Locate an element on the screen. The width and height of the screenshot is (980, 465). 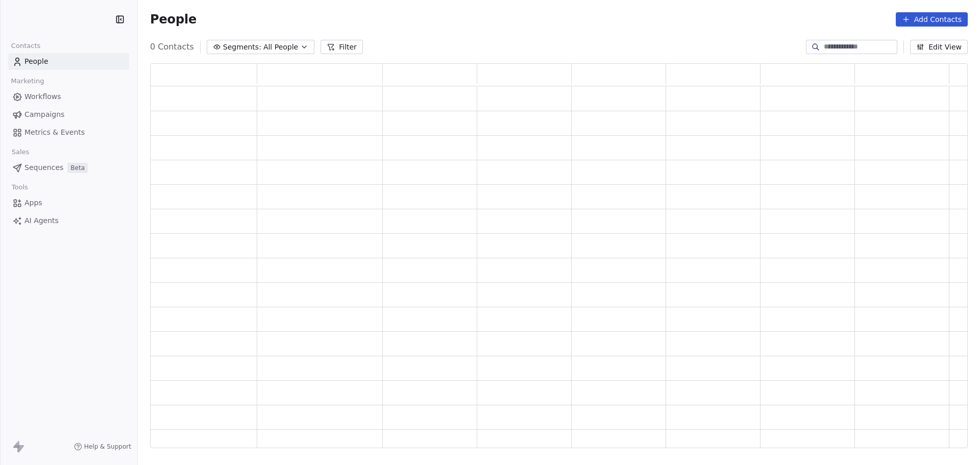
span: Marketing is located at coordinates (28, 81).